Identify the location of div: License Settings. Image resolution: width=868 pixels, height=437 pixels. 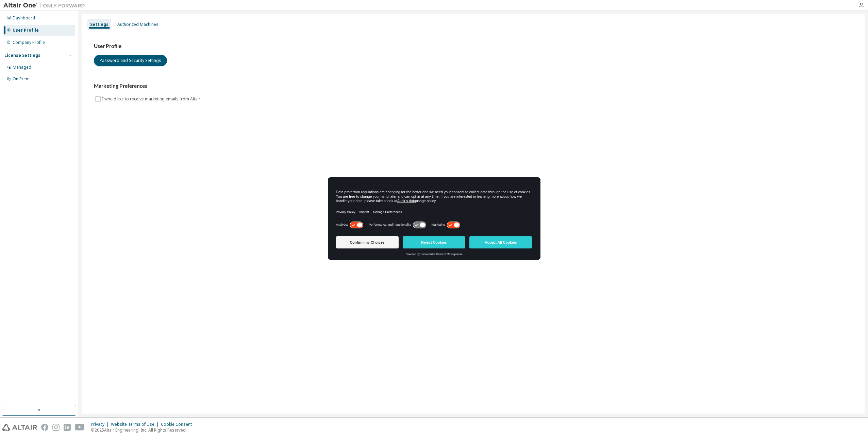
(22, 56).